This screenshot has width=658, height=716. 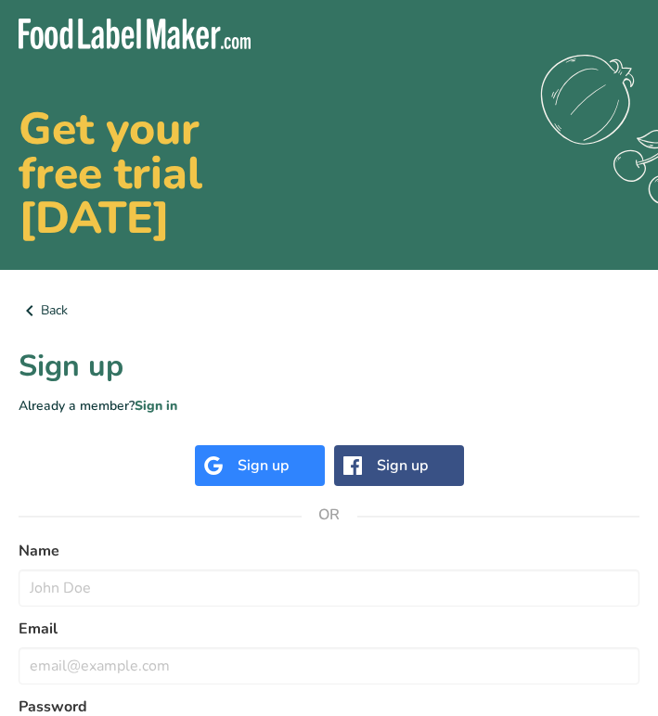 What do you see at coordinates (329, 588) in the screenshot?
I see `input: John Doe` at bounding box center [329, 588].